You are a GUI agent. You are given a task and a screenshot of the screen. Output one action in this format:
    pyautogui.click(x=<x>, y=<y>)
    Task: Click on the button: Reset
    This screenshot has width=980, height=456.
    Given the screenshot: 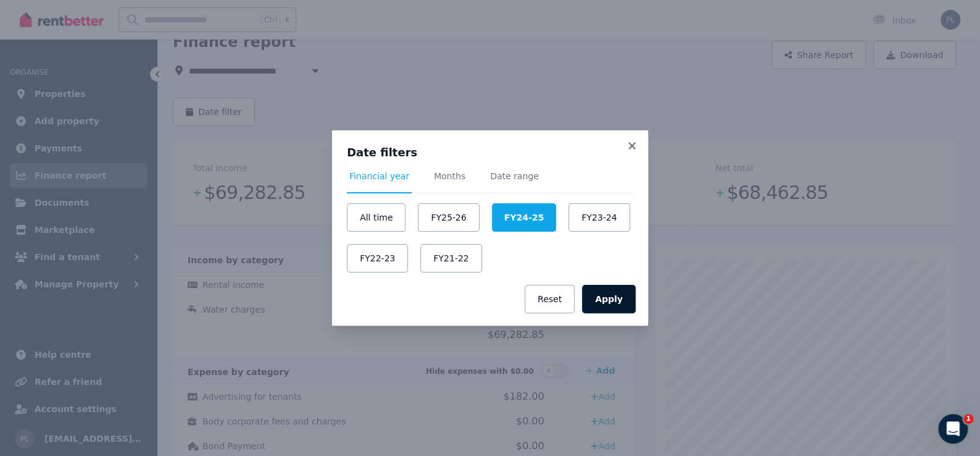 What is the action you would take?
    pyautogui.click(x=549, y=299)
    